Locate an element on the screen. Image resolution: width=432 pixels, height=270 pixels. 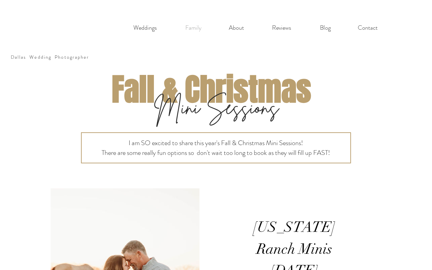
p: Family is located at coordinates (193, 28).